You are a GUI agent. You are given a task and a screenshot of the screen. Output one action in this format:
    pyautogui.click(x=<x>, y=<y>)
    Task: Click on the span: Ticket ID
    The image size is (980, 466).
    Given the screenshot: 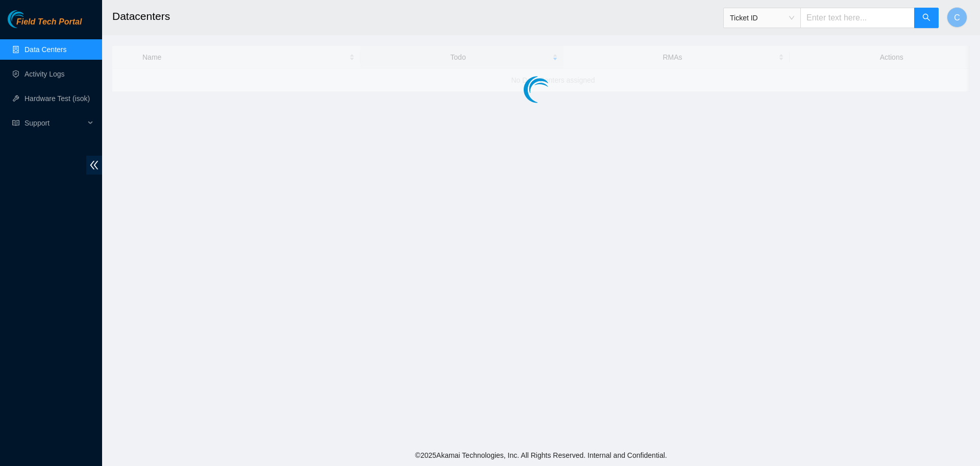 What is the action you would take?
    pyautogui.click(x=762, y=18)
    